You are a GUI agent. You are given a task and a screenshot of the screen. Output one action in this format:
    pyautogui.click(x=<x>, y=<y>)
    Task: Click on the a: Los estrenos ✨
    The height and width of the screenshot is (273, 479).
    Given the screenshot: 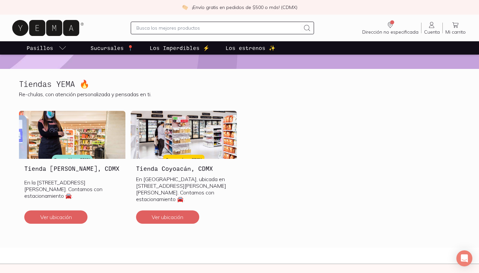 What is the action you would take?
    pyautogui.click(x=251, y=48)
    